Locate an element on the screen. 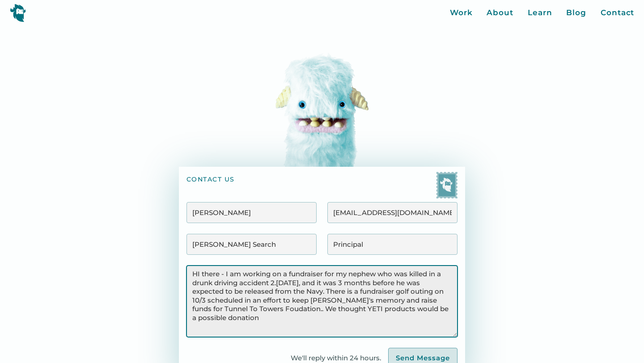  a: Learn is located at coordinates (540, 13).